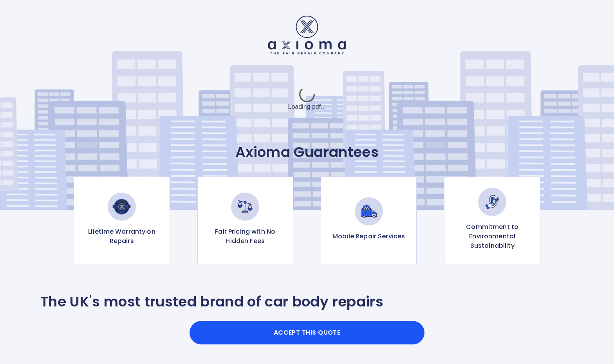 This screenshot has height=364, width=614. I want to click on p: Lifetime Warranty on Repairs, so click(122, 237).